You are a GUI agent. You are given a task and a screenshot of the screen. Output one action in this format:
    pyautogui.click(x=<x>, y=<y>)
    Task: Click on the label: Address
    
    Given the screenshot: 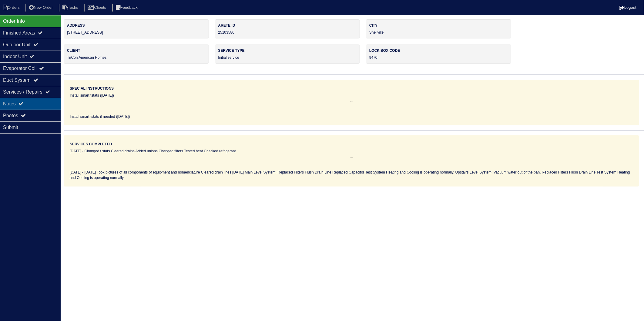 What is the action you would take?
    pyautogui.click(x=136, y=25)
    